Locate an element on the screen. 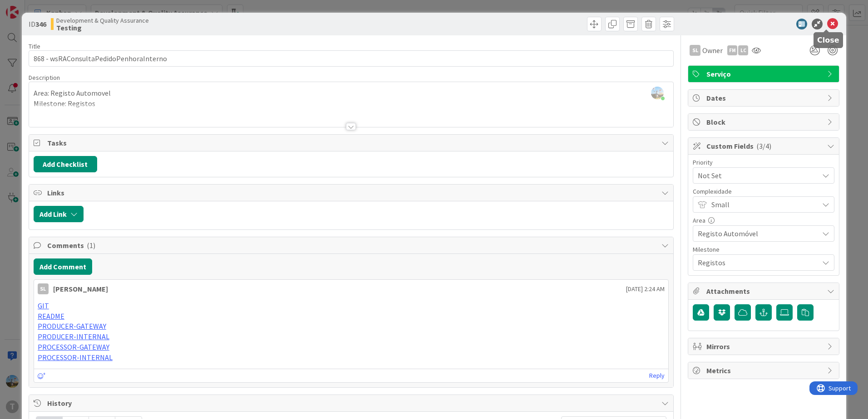  span: Registo Automóvel is located at coordinates (756, 234).